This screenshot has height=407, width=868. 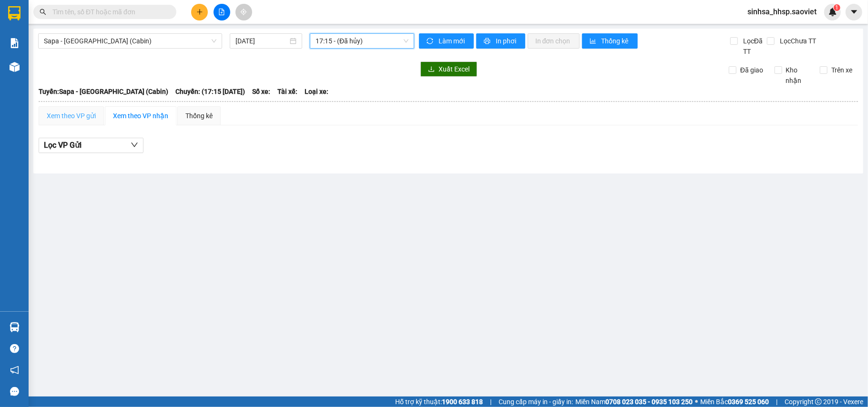 I want to click on span: 1, so click(x=837, y=7).